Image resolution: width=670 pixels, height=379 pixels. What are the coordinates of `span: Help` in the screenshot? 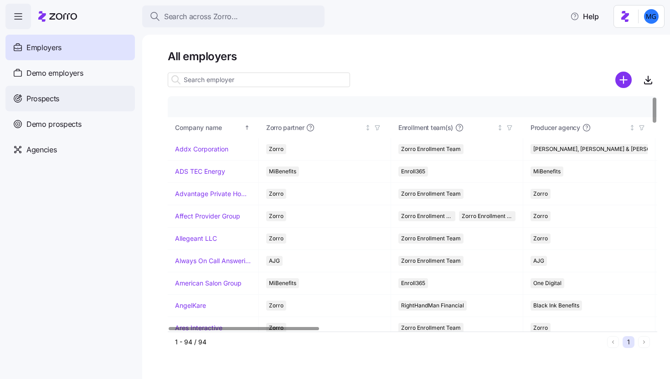 It's located at (584, 16).